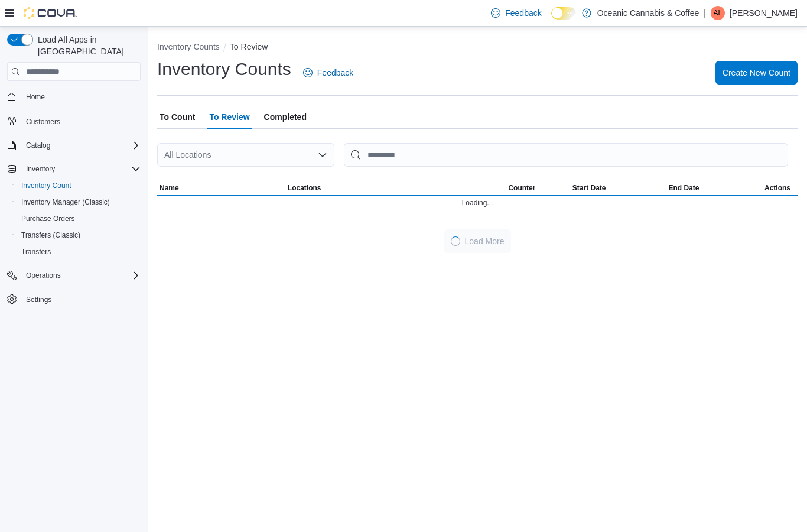  Describe the element at coordinates (649, 13) in the screenshot. I see `p: Oceanic Cannabis & Coffee` at that location.